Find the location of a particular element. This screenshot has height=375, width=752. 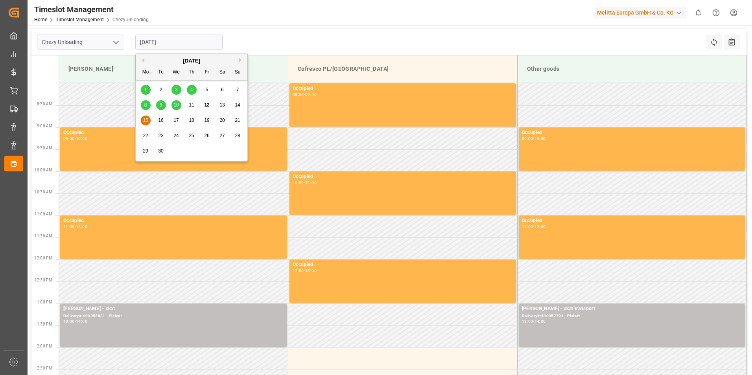

span: 26 is located at coordinates (207, 136).